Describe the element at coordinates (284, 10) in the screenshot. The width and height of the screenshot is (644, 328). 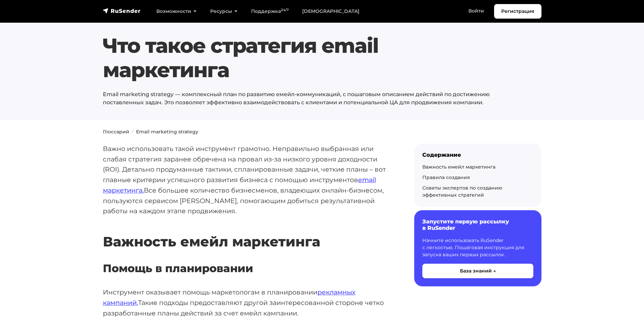
I see `sup: 24/7` at that location.